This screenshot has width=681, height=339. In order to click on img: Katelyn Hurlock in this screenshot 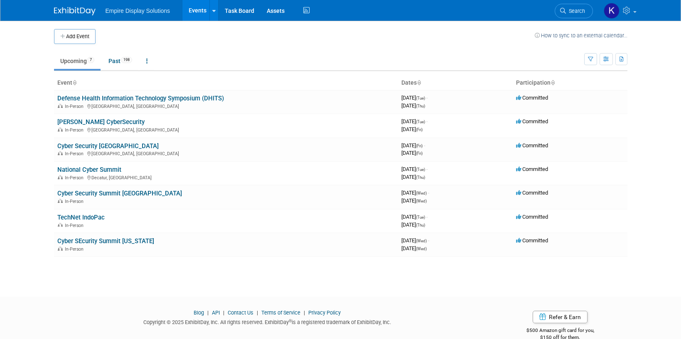, I will do `click(611, 11)`.